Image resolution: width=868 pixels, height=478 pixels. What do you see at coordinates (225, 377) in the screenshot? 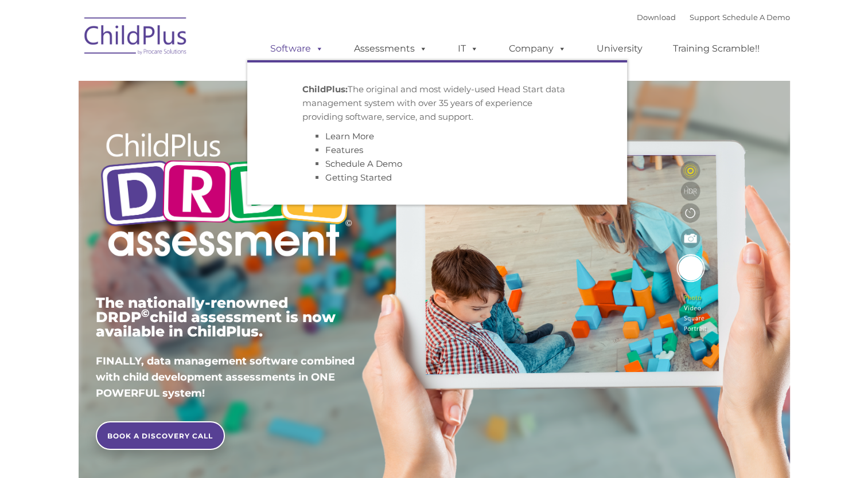
I see `span: FINALLY, data management software combined with child development assessments in ONE POWERFUL sys...` at bounding box center [225, 377].